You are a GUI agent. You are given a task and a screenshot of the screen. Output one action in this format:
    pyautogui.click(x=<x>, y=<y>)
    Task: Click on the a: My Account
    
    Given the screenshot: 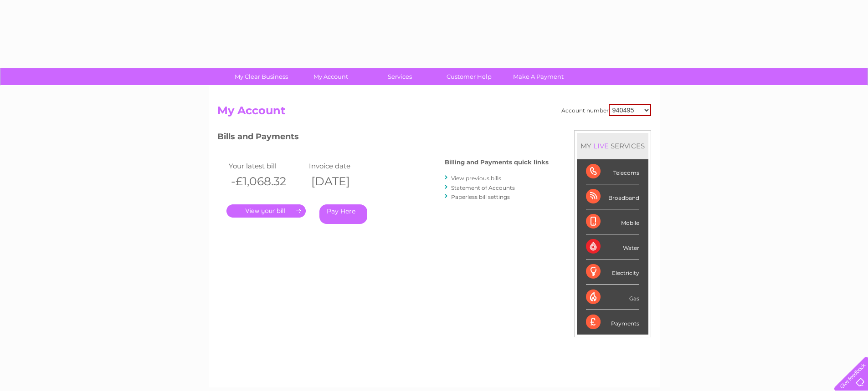 What is the action you would take?
    pyautogui.click(x=330, y=77)
    